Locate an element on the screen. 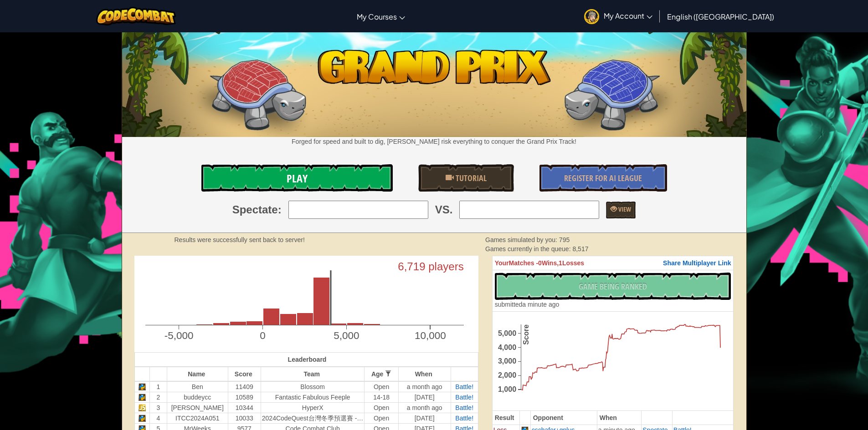 This screenshot has width=868, height=430. span: Games simulated by you: is located at coordinates (522, 240).